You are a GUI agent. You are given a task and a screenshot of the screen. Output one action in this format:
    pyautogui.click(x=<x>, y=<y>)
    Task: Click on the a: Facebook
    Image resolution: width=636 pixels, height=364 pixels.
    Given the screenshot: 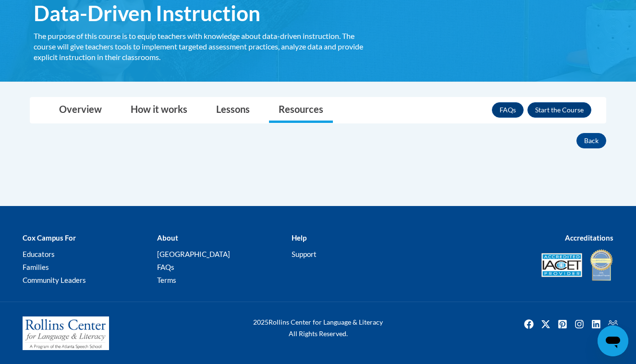 What is the action you would take?
    pyautogui.click(x=529, y=324)
    